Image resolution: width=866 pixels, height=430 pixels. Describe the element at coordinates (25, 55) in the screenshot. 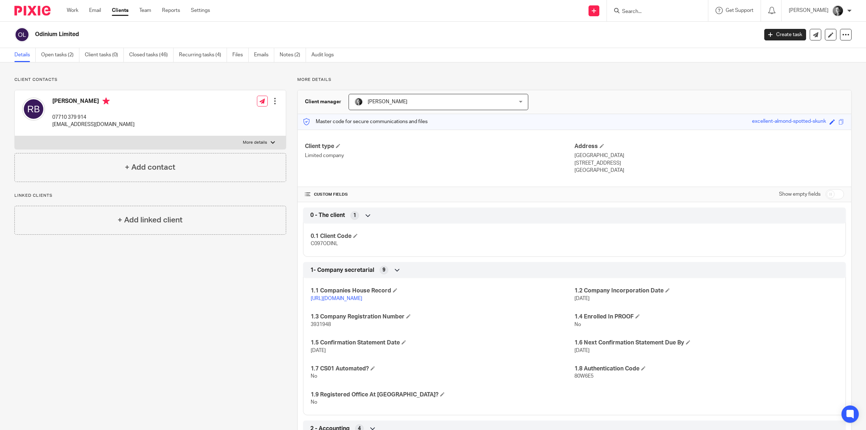

I see `a: Details` at that location.